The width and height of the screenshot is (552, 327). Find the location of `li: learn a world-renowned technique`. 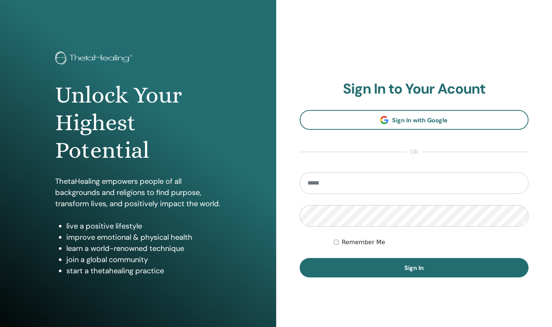

li: learn a world-renowned technique is located at coordinates (143, 248).